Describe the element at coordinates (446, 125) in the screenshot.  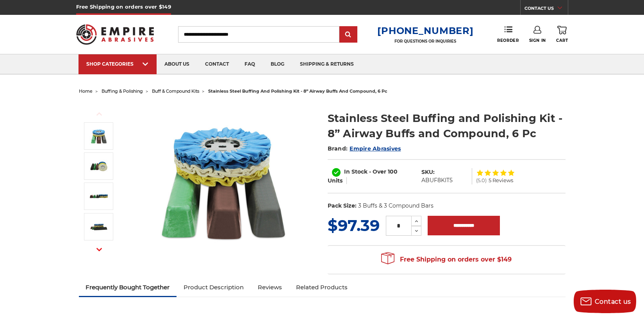
I see `h1: Stainless Steel Buffing and Polishing Kit - 8” Airway Buffs and Compound, 6 Pc` at that location.